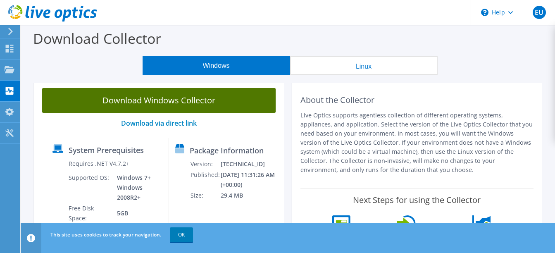 This screenshot has width=555, height=253. What do you see at coordinates (99, 164) in the screenshot?
I see `label: Requires .NET V4.7.2+` at bounding box center [99, 164].